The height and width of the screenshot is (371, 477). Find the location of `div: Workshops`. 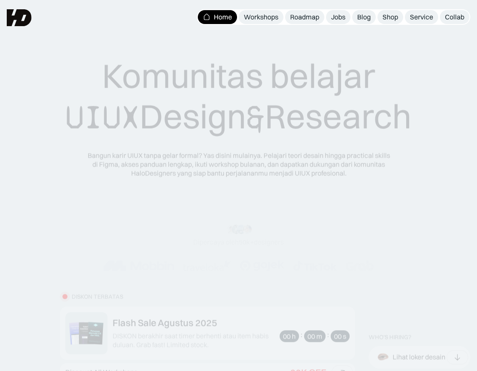

div: Workshops is located at coordinates (261, 17).